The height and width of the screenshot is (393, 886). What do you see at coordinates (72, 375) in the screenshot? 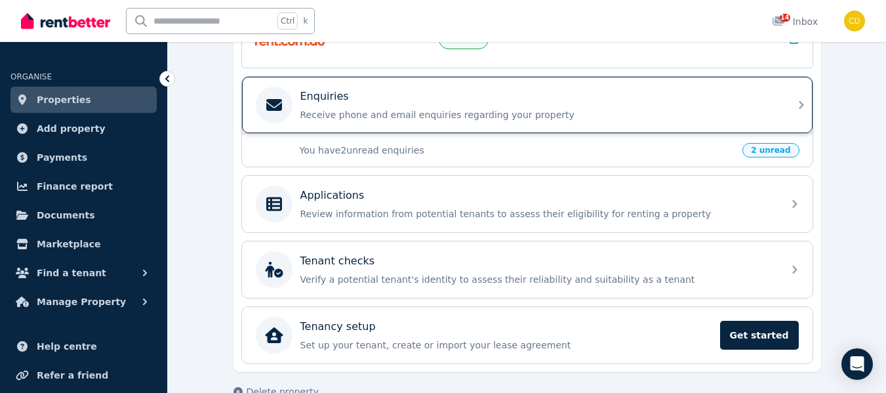
I see `span: Refer a friend` at bounding box center [72, 375].